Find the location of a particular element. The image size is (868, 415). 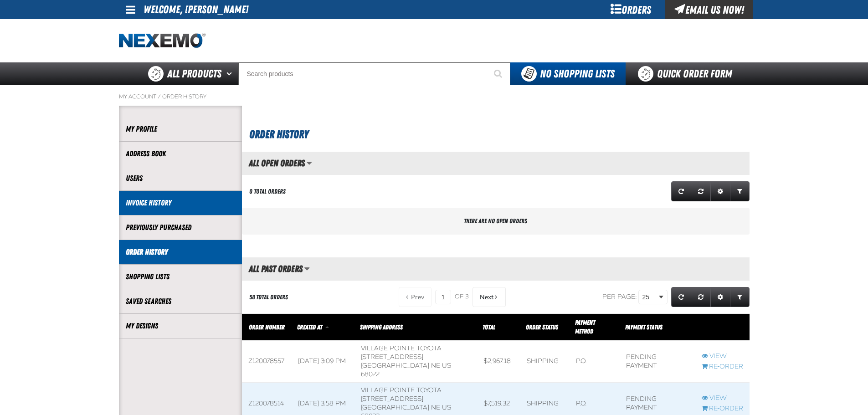

td: Pending payment is located at coordinates (658, 362).